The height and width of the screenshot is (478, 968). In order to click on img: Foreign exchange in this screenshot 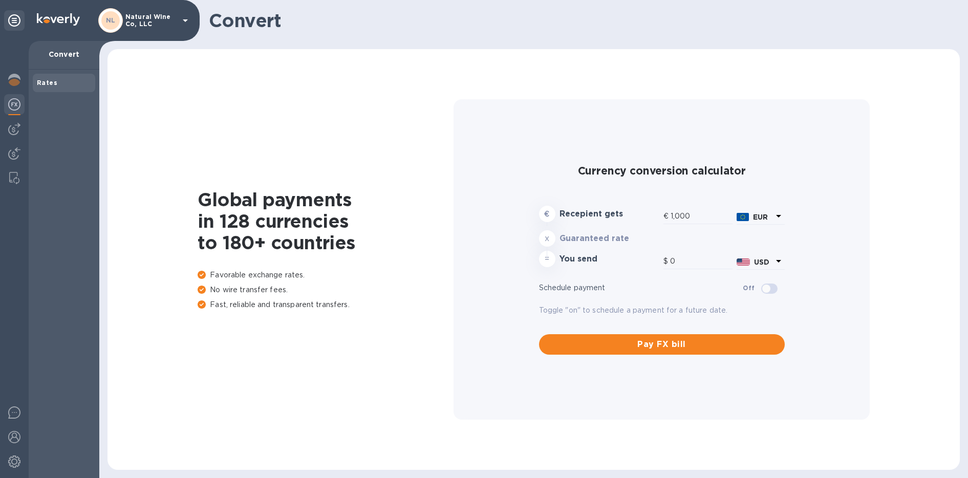, I will do `click(14, 104)`.